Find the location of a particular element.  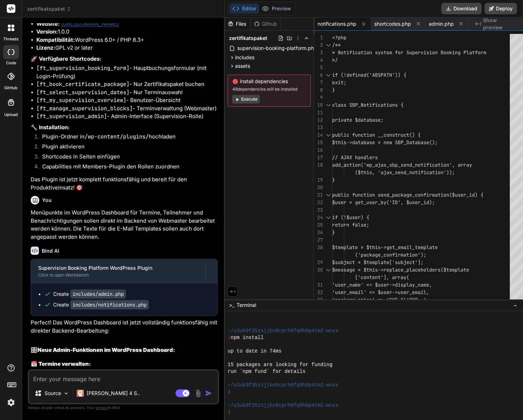

div: 11 is located at coordinates (318, 113).